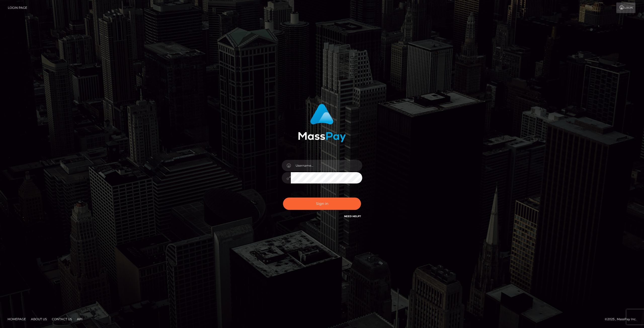  I want to click on a: Homepage, so click(16, 319).